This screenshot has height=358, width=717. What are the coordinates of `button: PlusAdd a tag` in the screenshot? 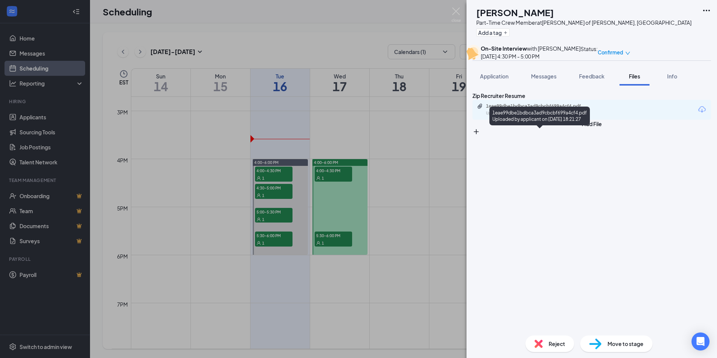 It's located at (493, 32).